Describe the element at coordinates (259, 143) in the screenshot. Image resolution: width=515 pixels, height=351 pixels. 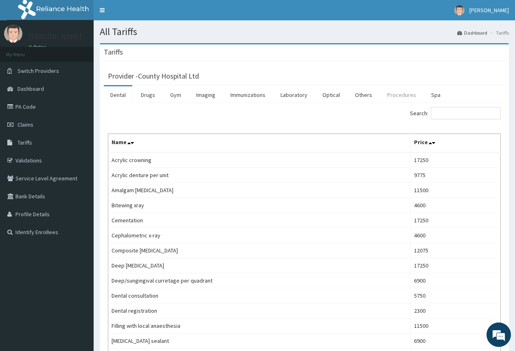
I see `th: Name` at that location.